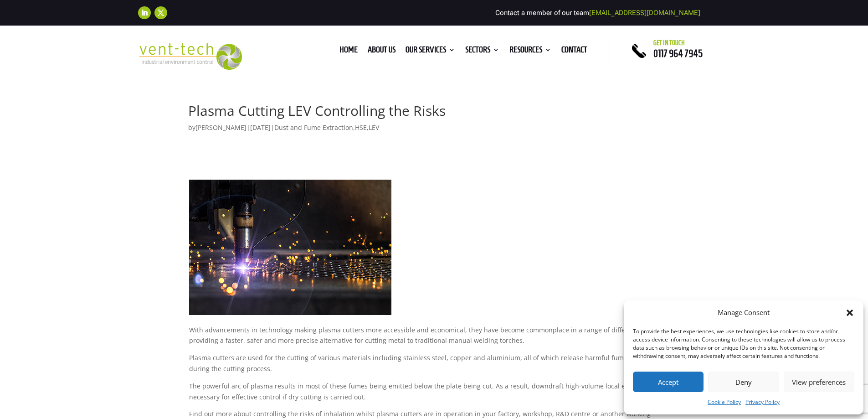 The width and height of the screenshot is (868, 419). Describe the element at coordinates (850, 312) in the screenshot. I see `div: Close dialog` at that location.